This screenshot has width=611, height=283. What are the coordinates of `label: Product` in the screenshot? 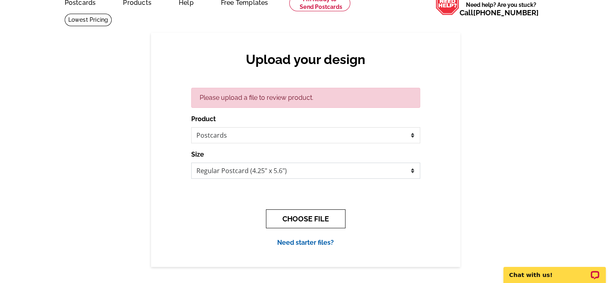 It's located at (203, 119).